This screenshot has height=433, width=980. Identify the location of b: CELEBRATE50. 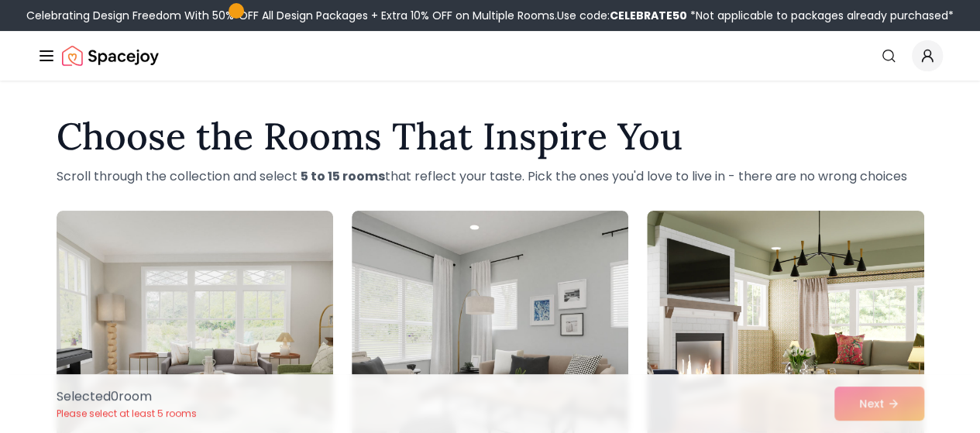
(649, 15).